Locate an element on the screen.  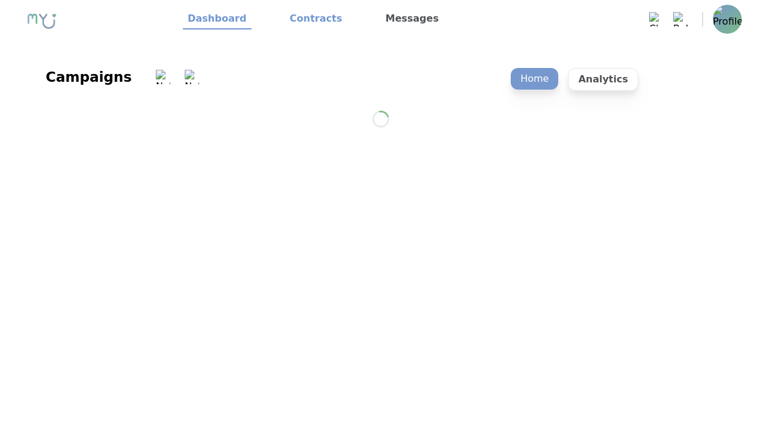
div: Campaigns is located at coordinates (88, 77).